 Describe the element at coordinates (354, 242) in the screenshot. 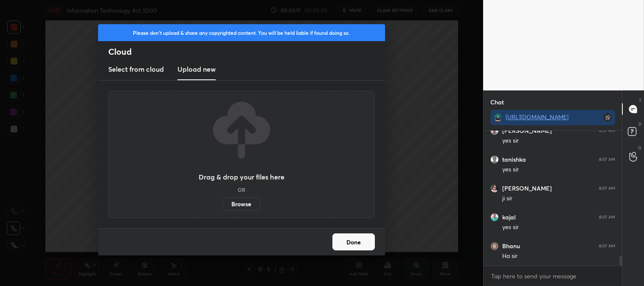

I see `button: Done` at that location.